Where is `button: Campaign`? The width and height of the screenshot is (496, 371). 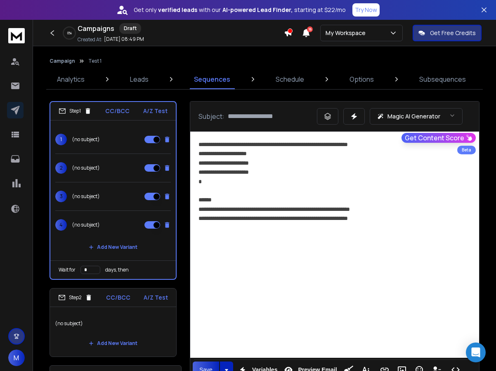
button: Campaign is located at coordinates (62, 61).